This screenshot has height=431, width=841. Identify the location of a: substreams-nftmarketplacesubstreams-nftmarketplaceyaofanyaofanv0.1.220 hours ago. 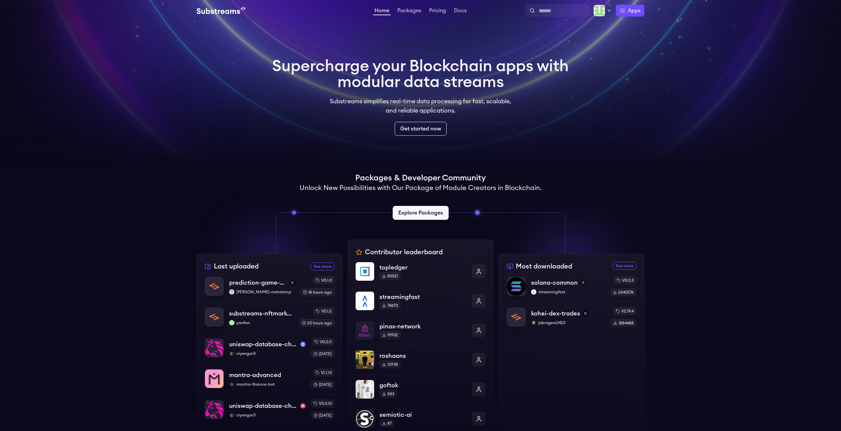
(270, 317).